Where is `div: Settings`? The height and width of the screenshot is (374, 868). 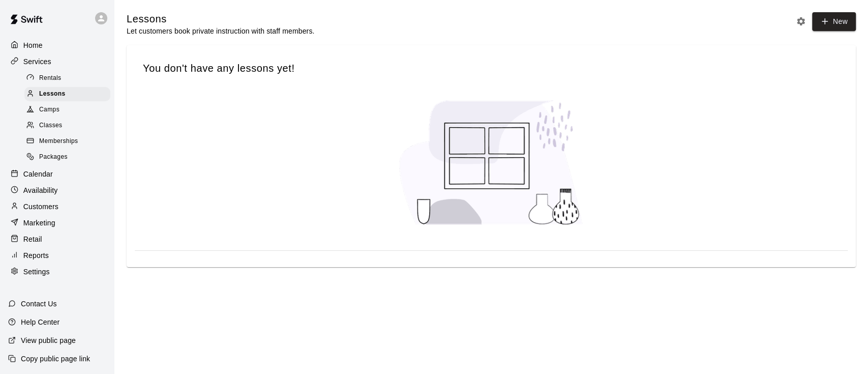
div: Settings is located at coordinates (57, 272).